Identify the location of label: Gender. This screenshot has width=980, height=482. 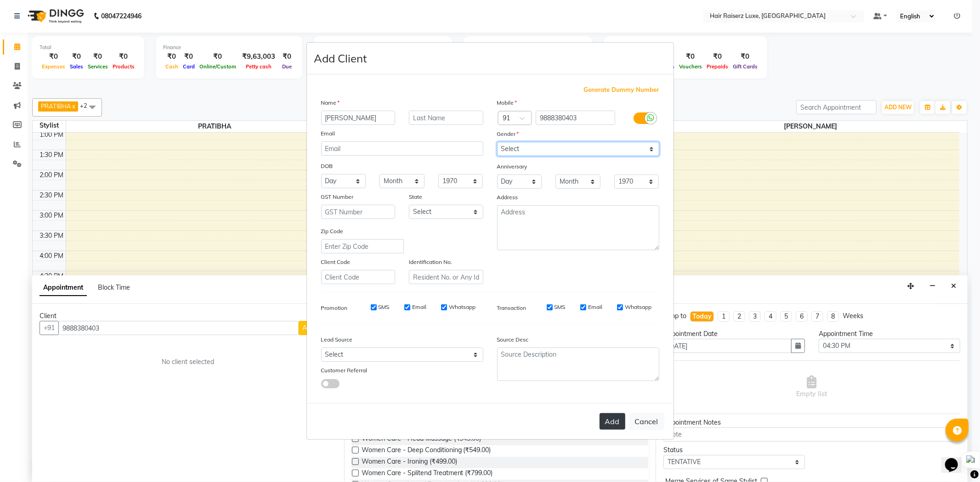
(508, 134).